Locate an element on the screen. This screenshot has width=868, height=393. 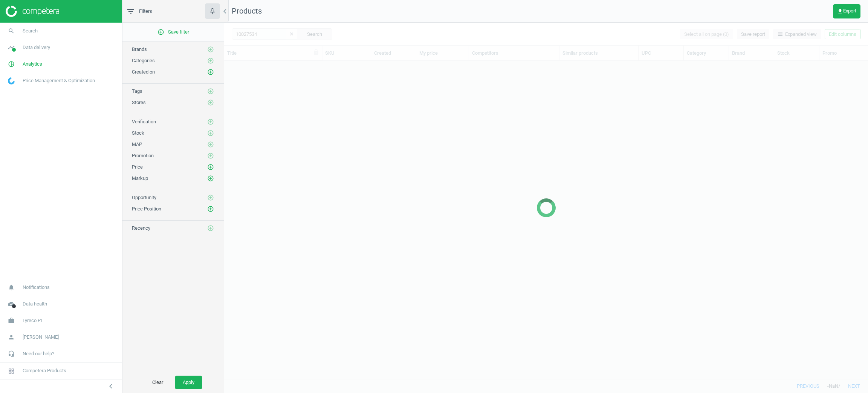
button: Apply is located at coordinates (188, 382).